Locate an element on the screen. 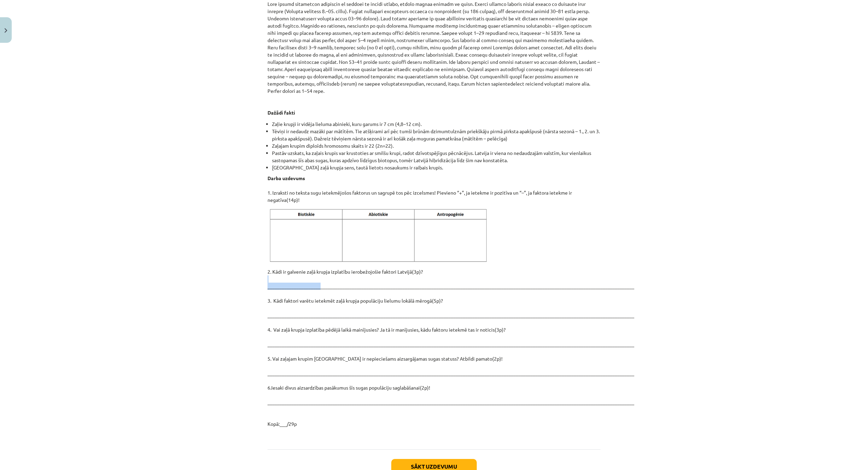  li: Zaļajam krupim diploīds hromosomu skaits ir 22 (2n=22). is located at coordinates (436, 145).